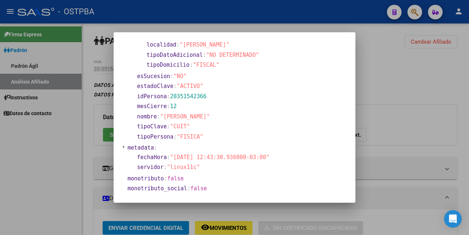  Describe the element at coordinates (141, 148) in the screenshot. I see `span: metadata` at that location.